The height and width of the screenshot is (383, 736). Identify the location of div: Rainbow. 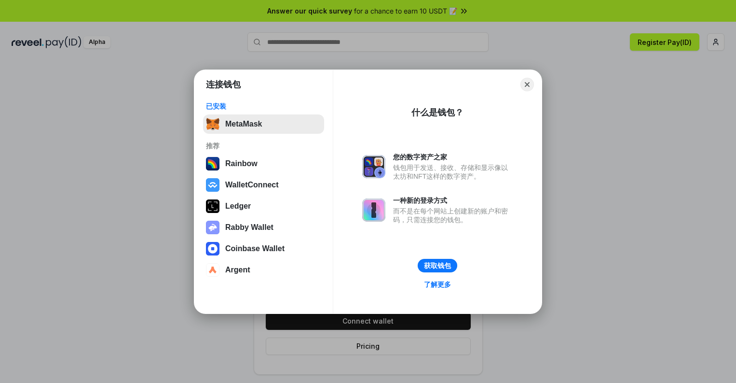
(241, 164).